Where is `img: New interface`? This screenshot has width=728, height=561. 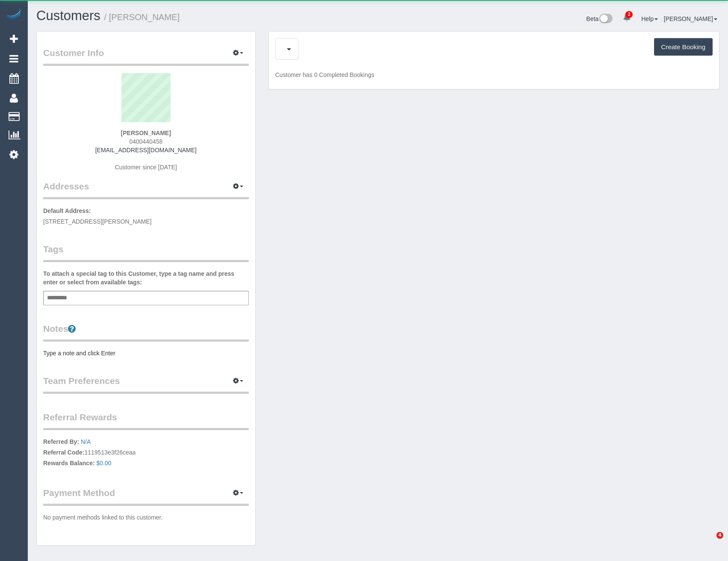
img: New interface is located at coordinates (605, 19).